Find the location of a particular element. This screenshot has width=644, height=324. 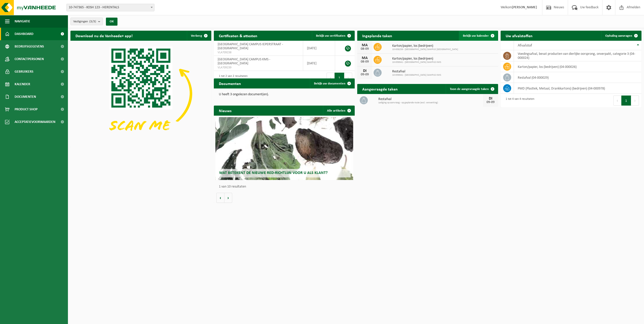

td: voedingsafval, bevat producten van dierlijke oorsprong, onverpakt, categorie 3 (04-000024) is located at coordinates (578, 56).